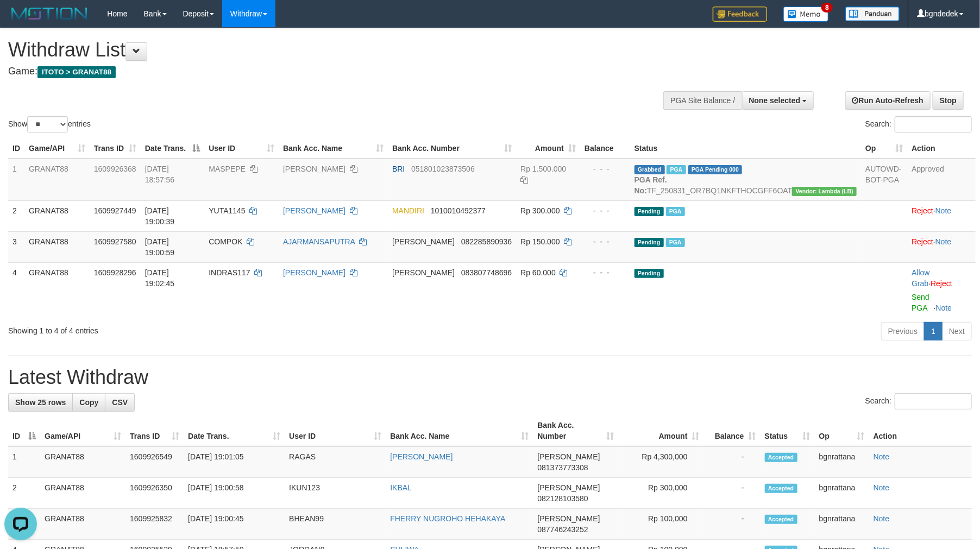  Describe the element at coordinates (115, 242) in the screenshot. I see `span: 1609927580` at that location.